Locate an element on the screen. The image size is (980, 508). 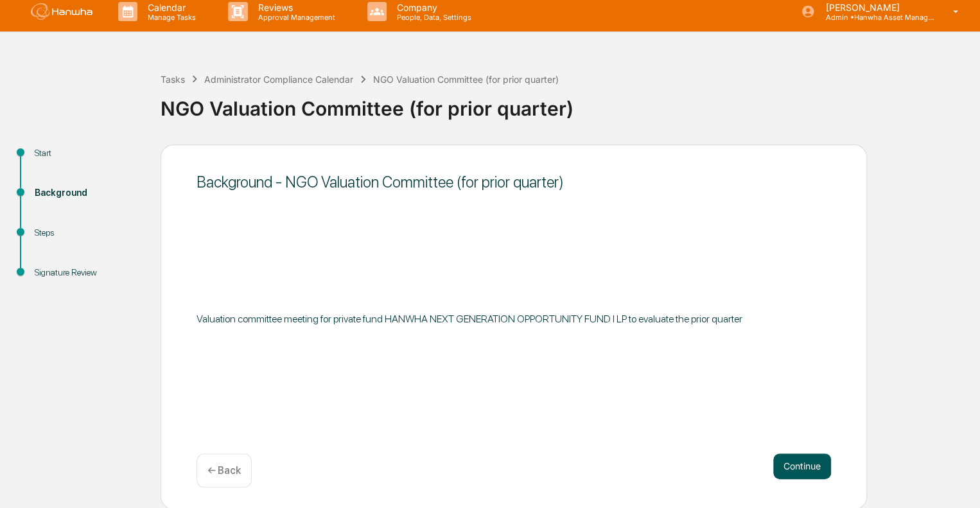
div: Signature Review is located at coordinates (88, 272).